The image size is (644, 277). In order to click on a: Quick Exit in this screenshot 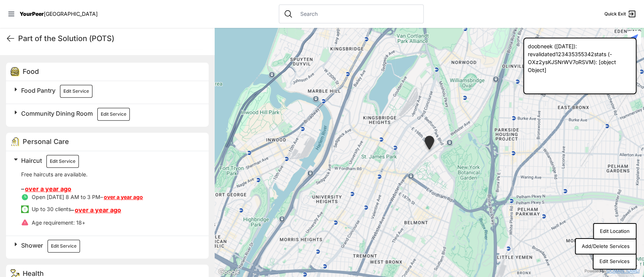, I will do `click(620, 14)`.